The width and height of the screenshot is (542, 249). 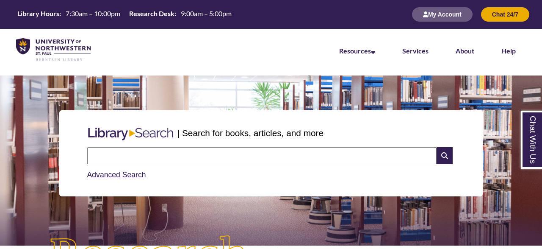 What do you see at coordinates (206, 13) in the screenshot?
I see `span: 9:00am – 5:00pm` at bounding box center [206, 13].